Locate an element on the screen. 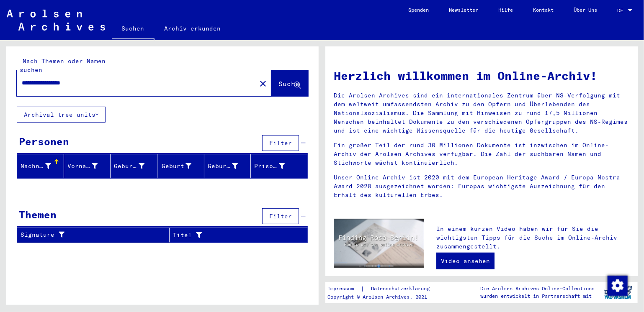  mat-icon: close is located at coordinates (263, 84).